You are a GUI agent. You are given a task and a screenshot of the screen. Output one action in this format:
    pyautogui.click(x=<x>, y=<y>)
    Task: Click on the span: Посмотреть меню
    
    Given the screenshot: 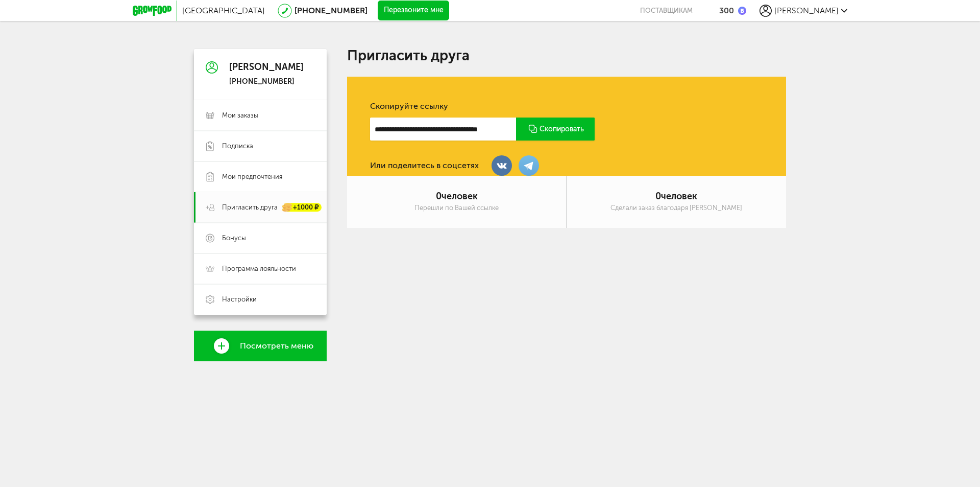 What is the action you would take?
    pyautogui.click(x=277, y=346)
    